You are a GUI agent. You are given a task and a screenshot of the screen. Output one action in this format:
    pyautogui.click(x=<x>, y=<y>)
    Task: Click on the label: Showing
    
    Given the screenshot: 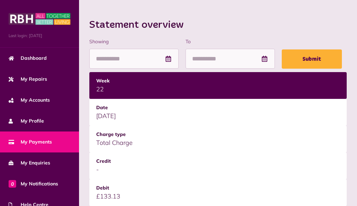 What is the action you would take?
    pyautogui.click(x=134, y=42)
    